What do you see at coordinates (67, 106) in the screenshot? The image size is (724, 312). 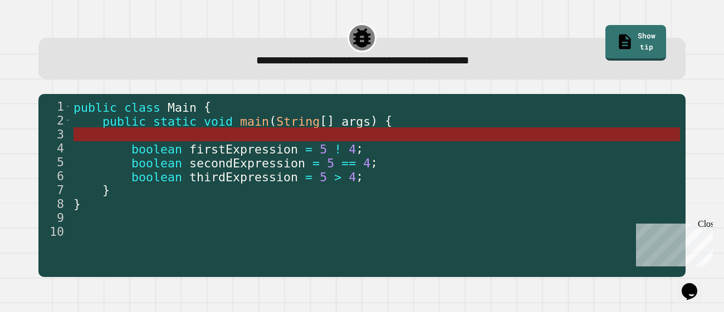 I see `span: Toggle code folding, rows 1 through 8` at bounding box center [67, 106].